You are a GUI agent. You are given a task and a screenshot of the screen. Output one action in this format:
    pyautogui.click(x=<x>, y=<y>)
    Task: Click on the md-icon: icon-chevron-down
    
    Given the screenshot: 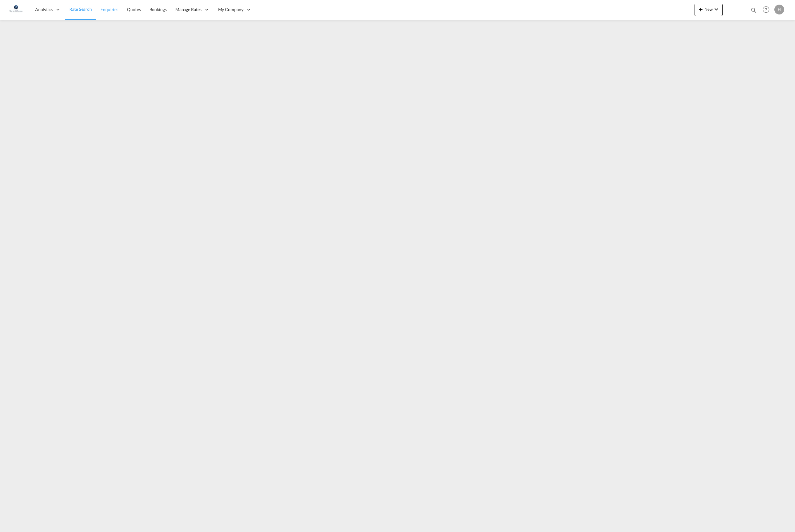 What is the action you would take?
    pyautogui.click(x=716, y=10)
    